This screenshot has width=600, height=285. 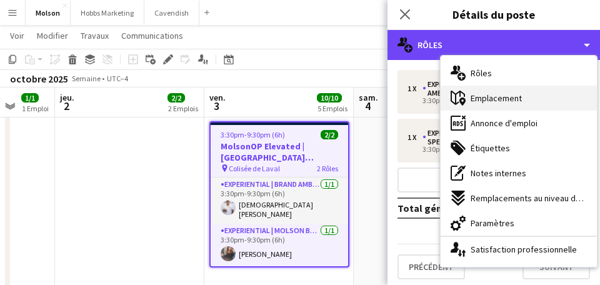 What do you see at coordinates (482, 137) in the screenshot?
I see `div: Experiential | Molson Brand Specialist` at bounding box center [482, 137].